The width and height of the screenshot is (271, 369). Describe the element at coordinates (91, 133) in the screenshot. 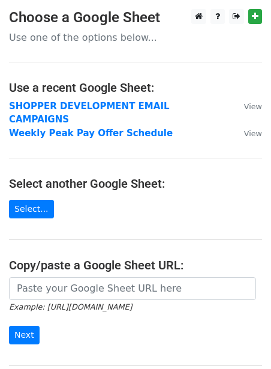

I see `a: Weekly Peak Pay Offer Schedule` at that location.